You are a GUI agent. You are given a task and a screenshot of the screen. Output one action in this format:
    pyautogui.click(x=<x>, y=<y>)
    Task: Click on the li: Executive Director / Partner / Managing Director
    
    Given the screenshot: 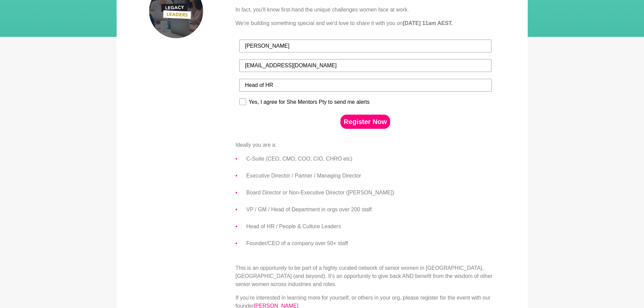 What is the action you would take?
    pyautogui.click(x=371, y=176)
    